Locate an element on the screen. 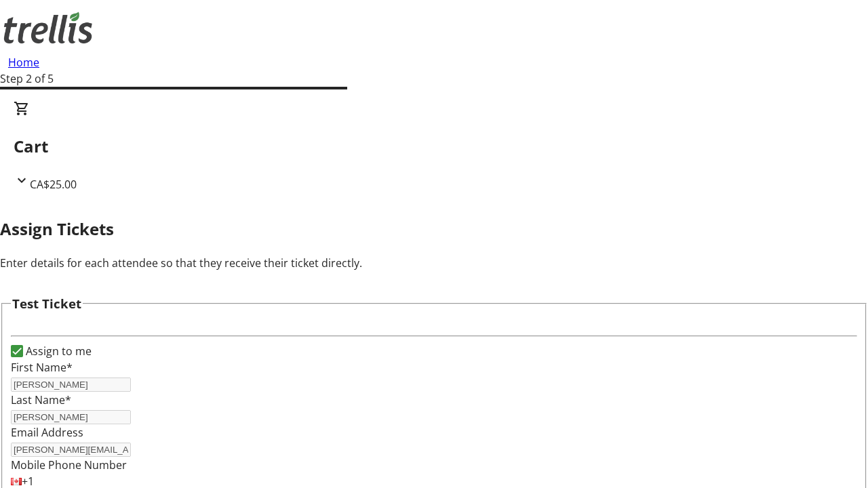  div: CartCA$25.00 is located at coordinates (434, 146).